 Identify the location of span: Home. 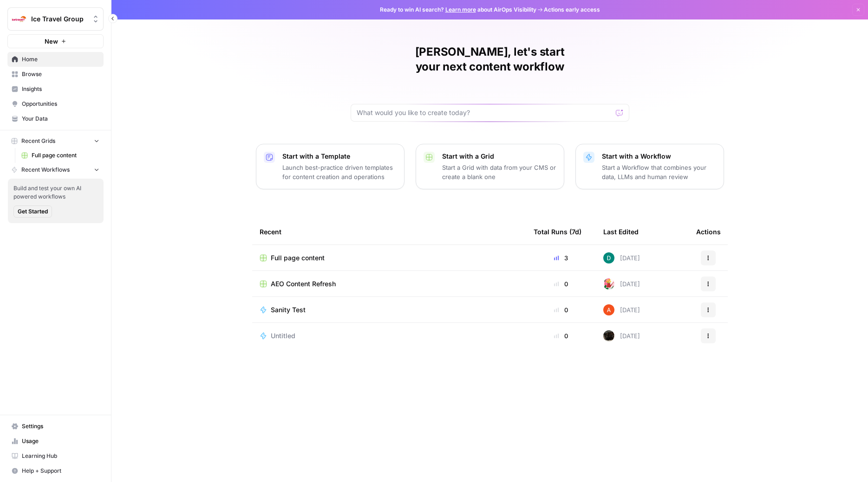
(60, 59).